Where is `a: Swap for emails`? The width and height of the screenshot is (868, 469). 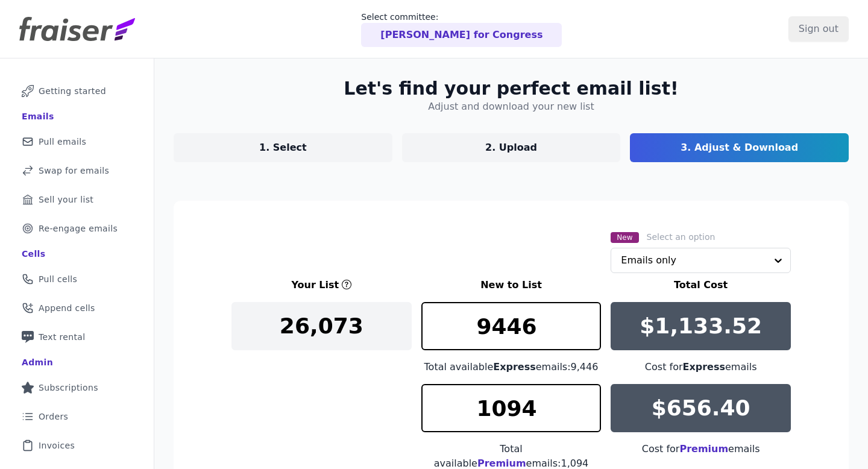 a: Swap for emails is located at coordinates (77, 170).